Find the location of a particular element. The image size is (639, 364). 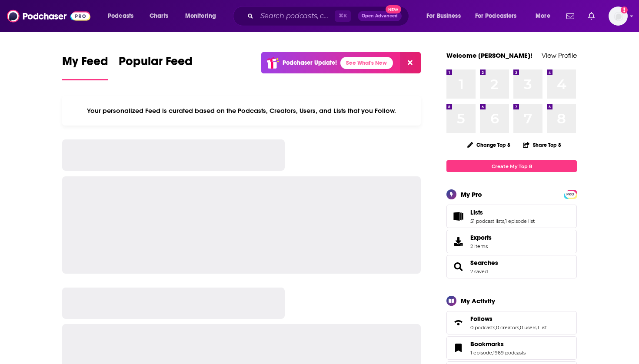

input: Search podcasts, credits, & more... is located at coordinates (295, 16).